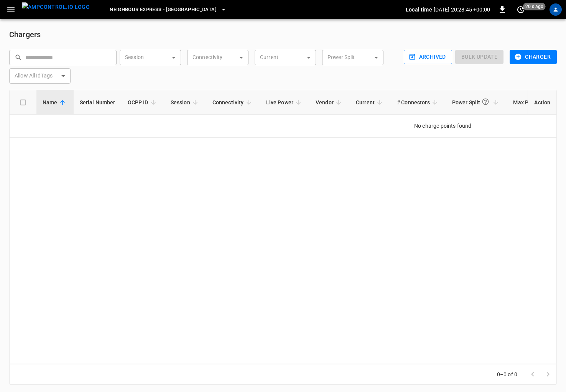 The height and width of the screenshot is (392, 566). I want to click on span: Vendor, so click(329, 102).